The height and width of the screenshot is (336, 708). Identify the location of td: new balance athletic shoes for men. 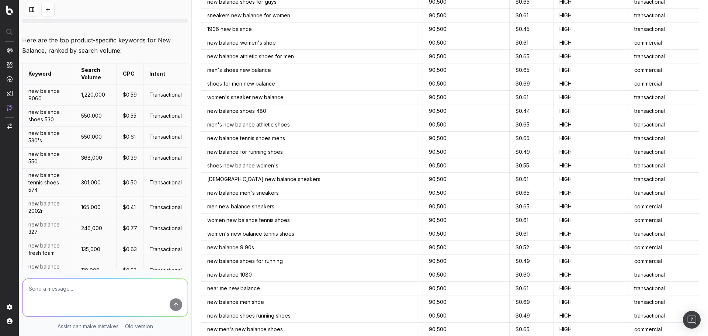
(312, 56).